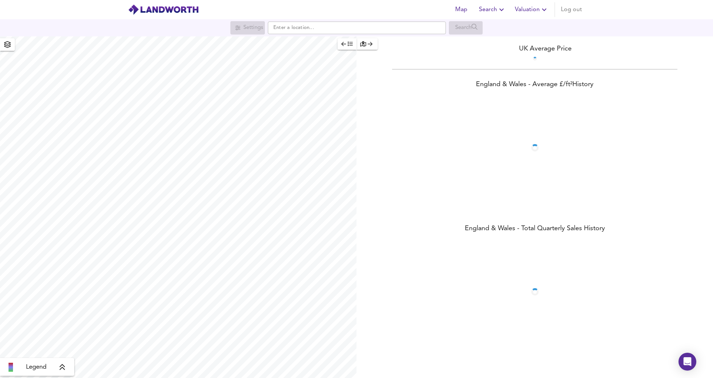 Image resolution: width=713 pixels, height=378 pixels. Describe the element at coordinates (535, 85) in the screenshot. I see `div: England & Wales - Average £/ ft² History` at that location.